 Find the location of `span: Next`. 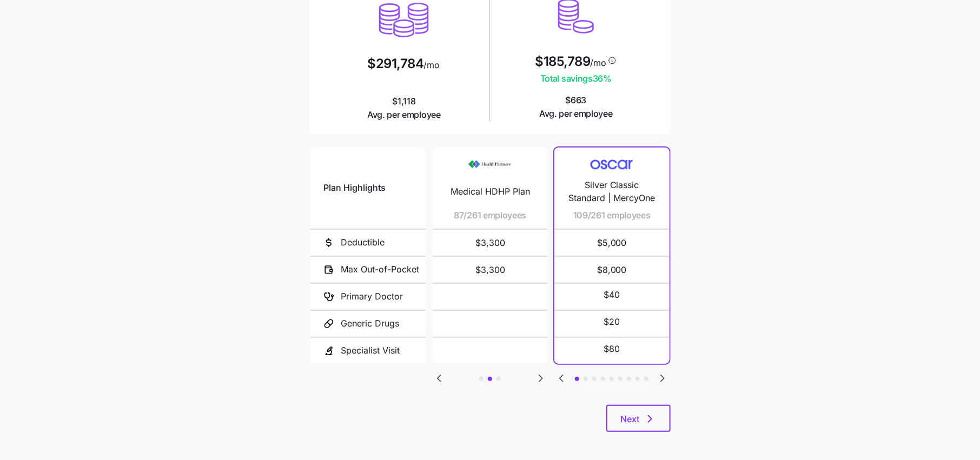

span: Next is located at coordinates (630, 419).